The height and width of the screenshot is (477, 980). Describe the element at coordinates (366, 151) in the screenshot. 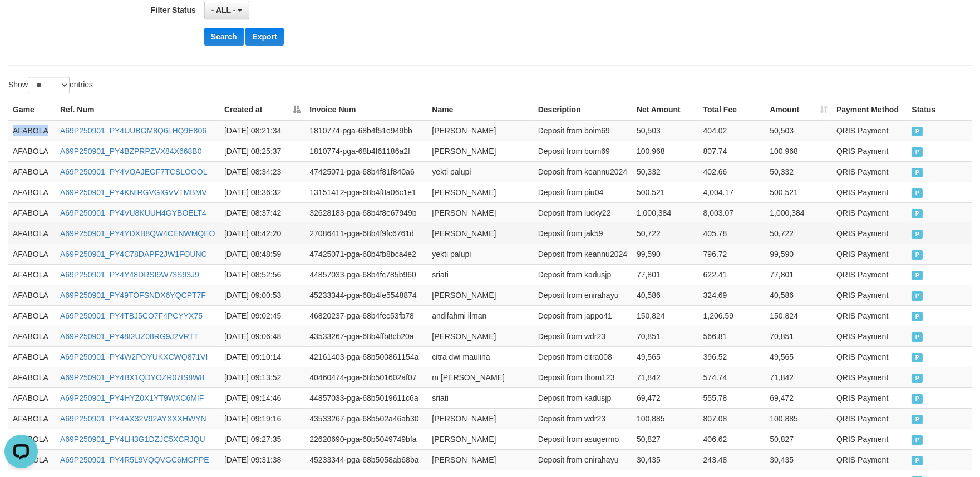

I see `td: 1810774-pga-68b4f61186a2f` at that location.